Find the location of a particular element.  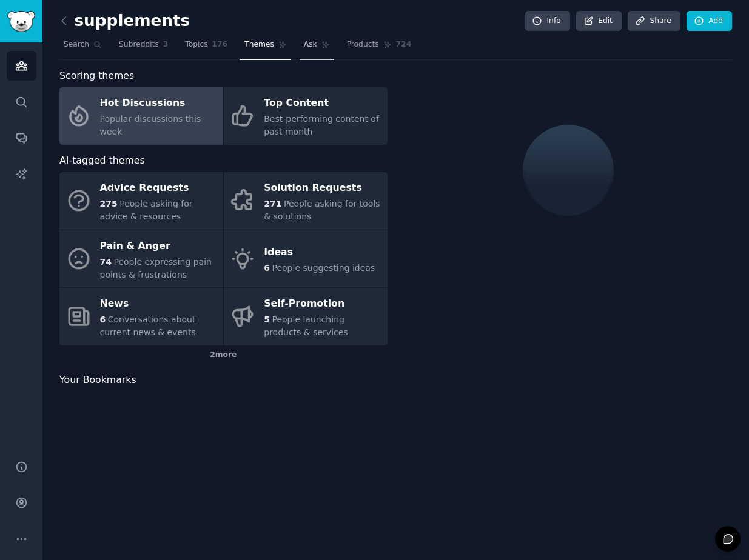

a: Topics176 is located at coordinates (206, 48).